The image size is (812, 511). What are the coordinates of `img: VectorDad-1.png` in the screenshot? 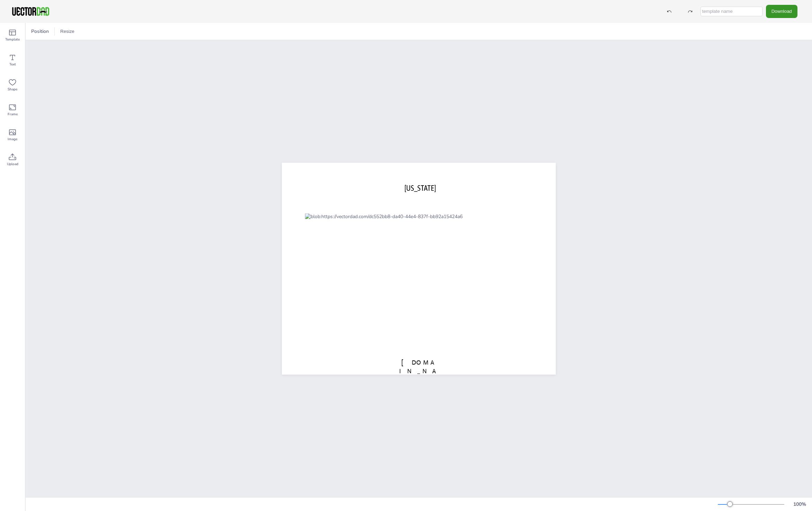 It's located at (31, 12).